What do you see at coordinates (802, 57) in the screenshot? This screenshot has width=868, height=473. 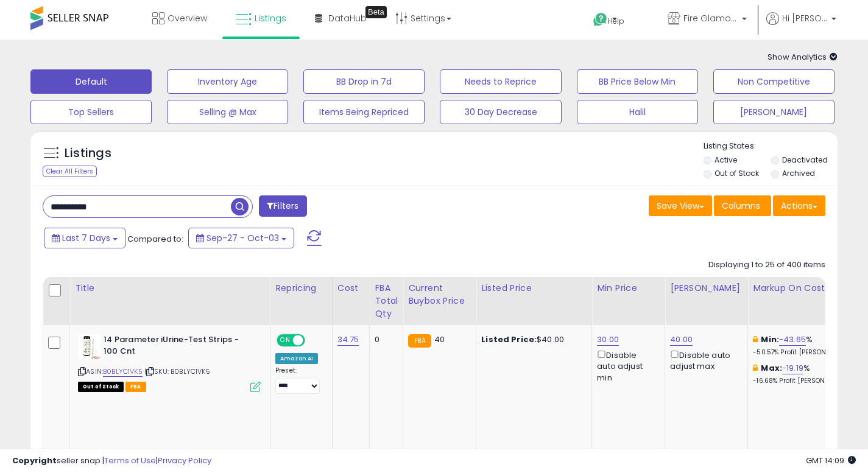 I see `span: Show Analytics` at bounding box center [802, 57].